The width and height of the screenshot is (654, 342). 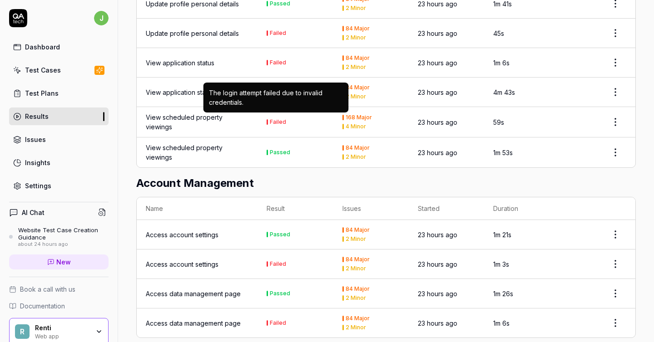 I want to click on a: Update profile personal details, so click(x=192, y=33).